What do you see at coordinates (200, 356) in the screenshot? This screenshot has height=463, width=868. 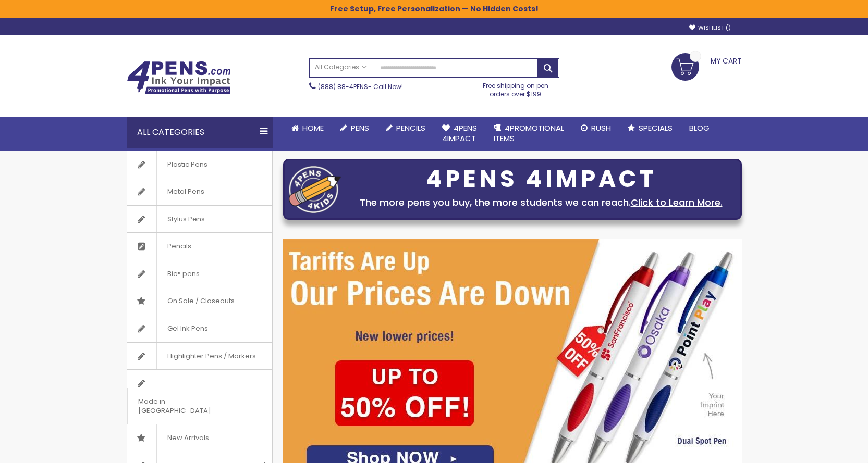 I see `a: Highlighter Pens / Markers` at bounding box center [200, 356].